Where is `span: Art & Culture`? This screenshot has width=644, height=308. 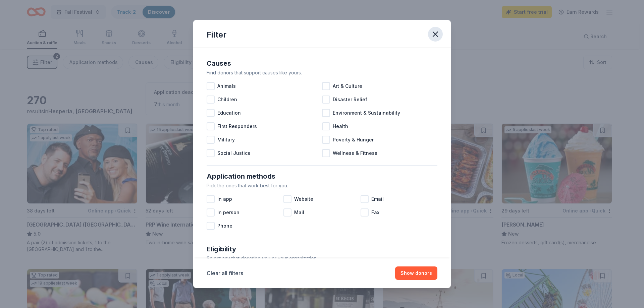 span: Art & Culture is located at coordinates (348, 86).